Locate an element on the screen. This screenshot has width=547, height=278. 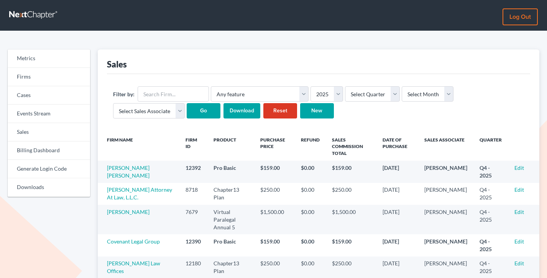
td: 7679 is located at coordinates (193, 219).